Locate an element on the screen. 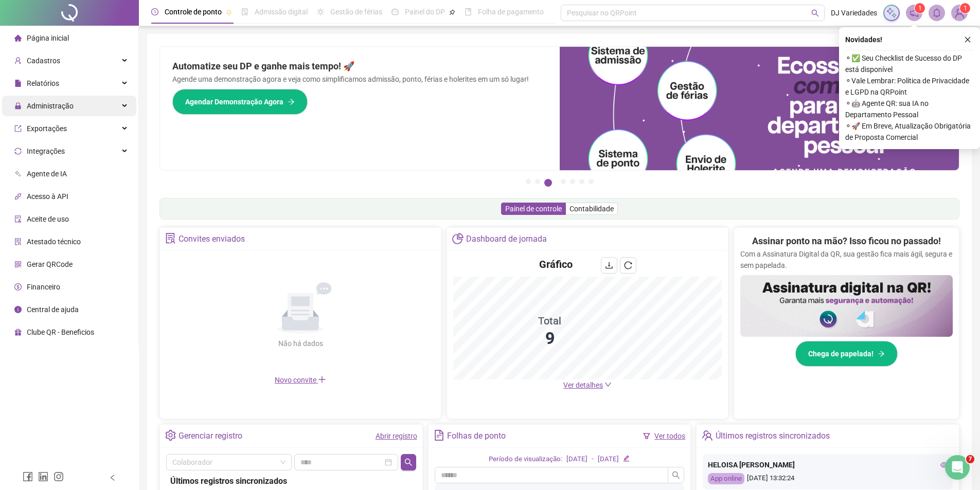 The image size is (980, 490). span: ⚬ 🤖 Agente QR: sua IA no Departamento Pessoal is located at coordinates (909, 109).